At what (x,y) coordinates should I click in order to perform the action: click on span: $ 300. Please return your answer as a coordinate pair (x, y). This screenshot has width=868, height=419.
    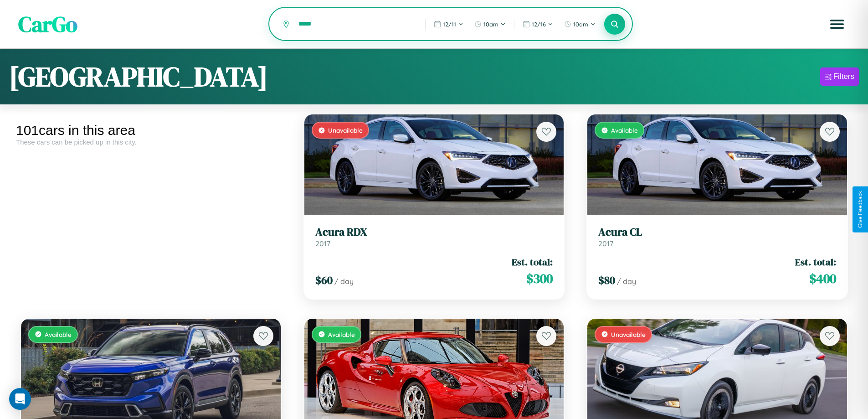
    Looking at the image, I should click on (539, 278).